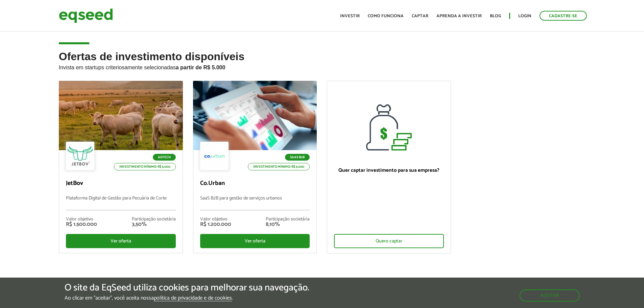  What do you see at coordinates (288, 224) in the screenshot?
I see `div: 8,10%` at bounding box center [288, 224].